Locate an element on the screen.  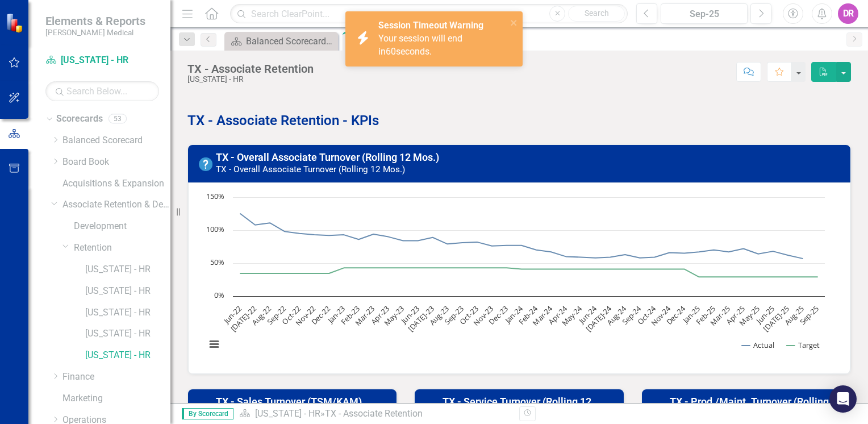
text: Aug-23 is located at coordinates (439, 316).